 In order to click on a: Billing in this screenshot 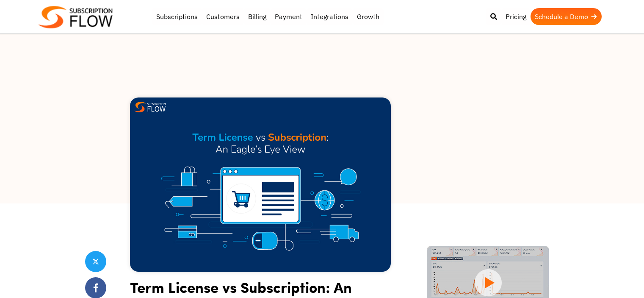, I will do `click(258, 16)`.